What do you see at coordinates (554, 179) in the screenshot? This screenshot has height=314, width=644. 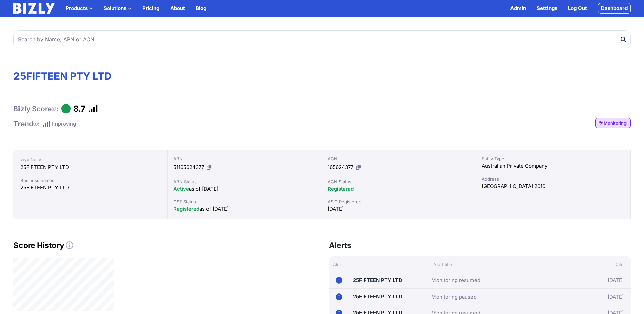 I see `div: Address` at bounding box center [554, 179].